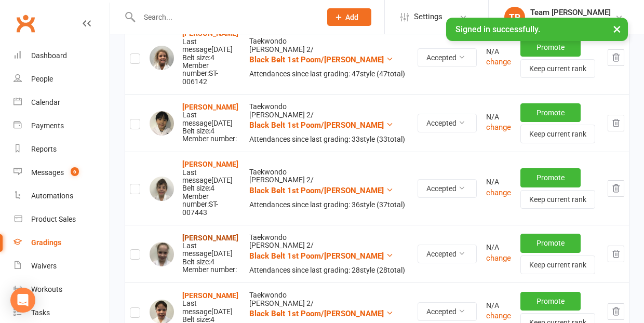 This screenshot has height=323, width=644. I want to click on div: Payments, so click(47, 125).